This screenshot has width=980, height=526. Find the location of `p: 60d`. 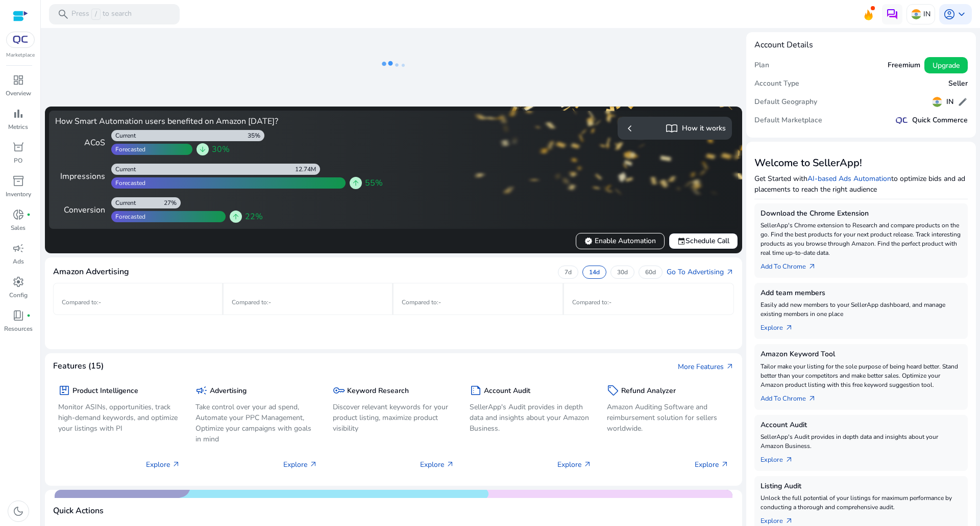

p: 60d is located at coordinates (650, 272).